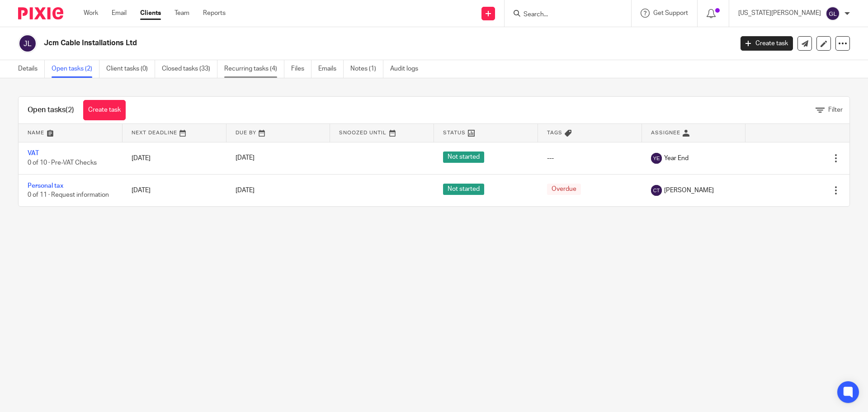 This screenshot has width=868, height=412. I want to click on a: Work, so click(91, 13).